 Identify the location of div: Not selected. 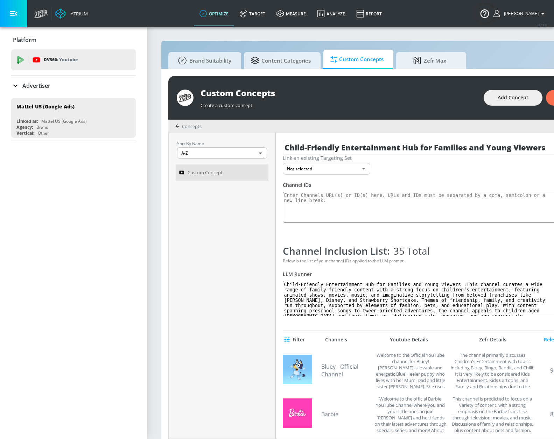
(327, 169).